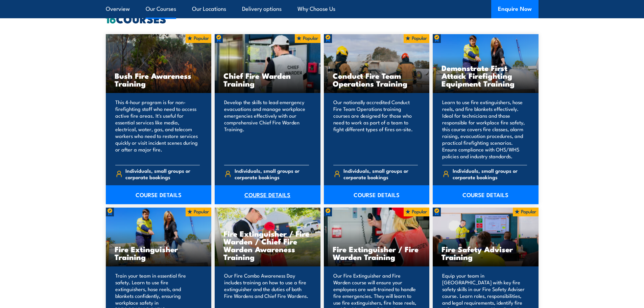 The width and height of the screenshot is (644, 308). What do you see at coordinates (486, 75) in the screenshot?
I see `h3: Demonstrate First Attack Firefighting Equipment Training` at bounding box center [486, 75].